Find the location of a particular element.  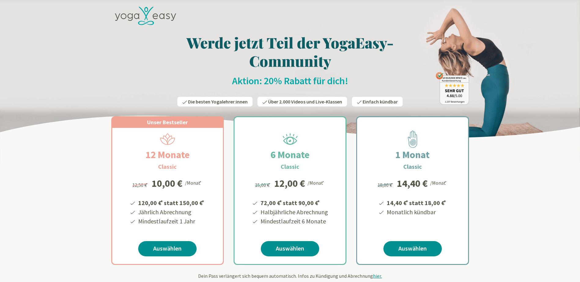

li: Mindestlaufzeit 1 Jahr is located at coordinates (171, 222).